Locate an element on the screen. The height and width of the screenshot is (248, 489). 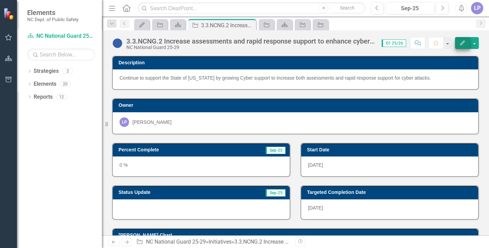
input: Search ClearPoint... is located at coordinates (252, 8).